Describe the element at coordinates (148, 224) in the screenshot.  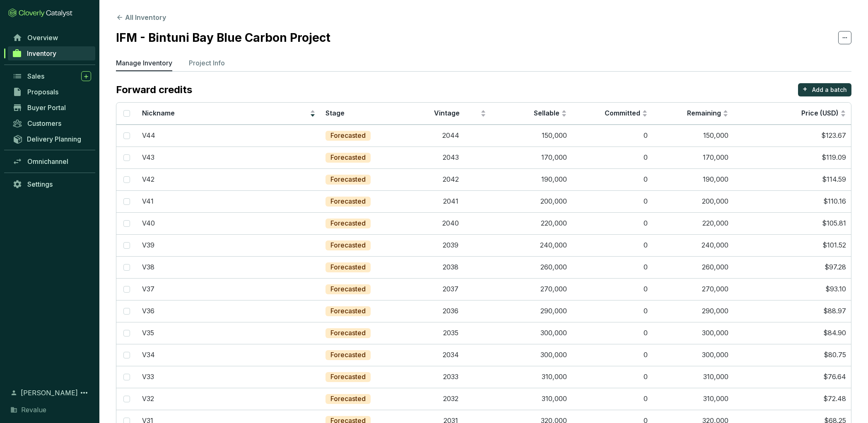
I see `p: V40` at that location.